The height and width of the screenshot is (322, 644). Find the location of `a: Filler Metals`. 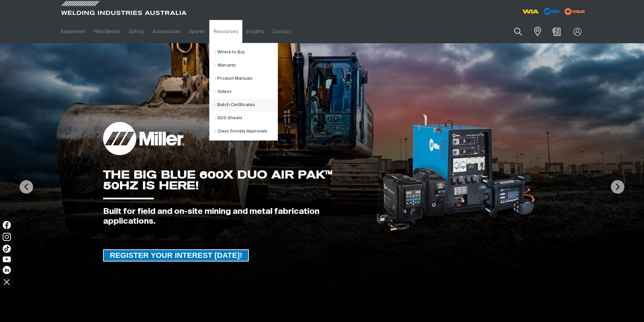

a: Filler Metals is located at coordinates (107, 31).